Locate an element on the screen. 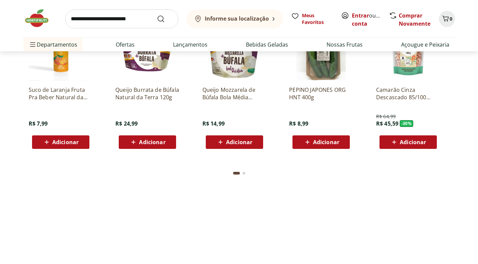 This screenshot has height=264, width=478. a: Comprar Novamente is located at coordinates (415, 20).